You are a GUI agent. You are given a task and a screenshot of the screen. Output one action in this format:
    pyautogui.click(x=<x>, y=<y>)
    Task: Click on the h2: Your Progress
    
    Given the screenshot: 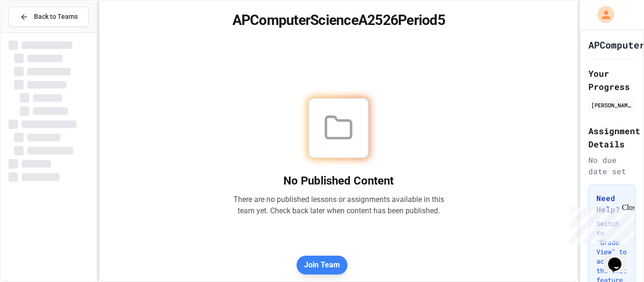 What is the action you would take?
    pyautogui.click(x=612, y=80)
    